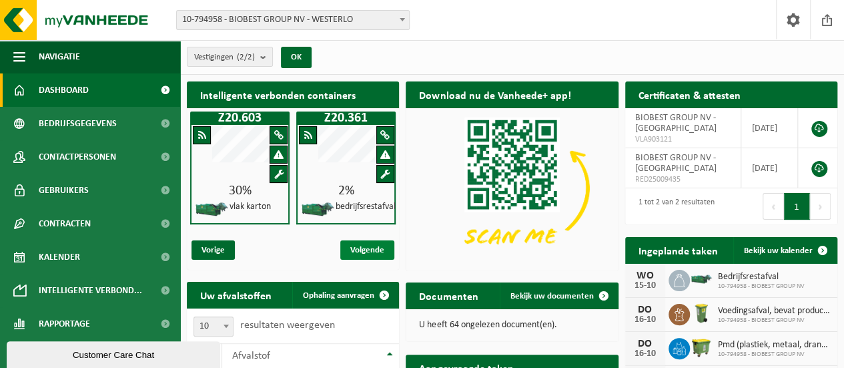  Describe the element at coordinates (689, 94) in the screenshot. I see `h2: Certificaten & attesten` at that location.